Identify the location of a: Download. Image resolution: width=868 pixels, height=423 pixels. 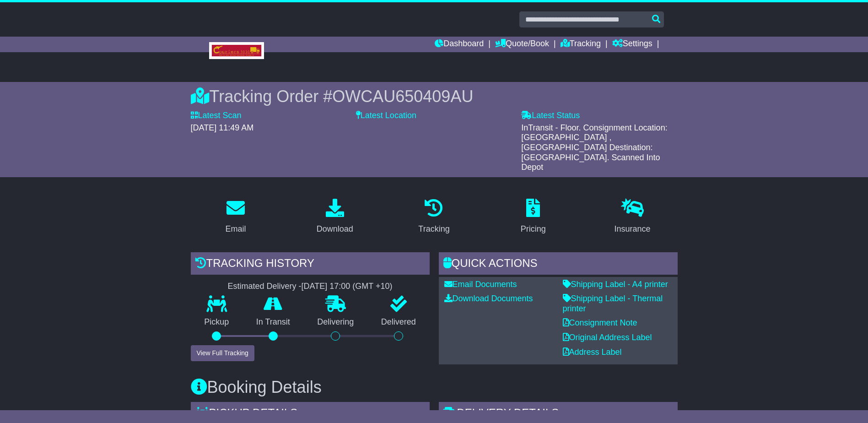
(335, 217).